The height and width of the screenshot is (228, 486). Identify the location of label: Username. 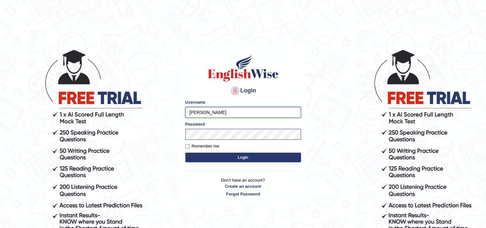
(195, 102).